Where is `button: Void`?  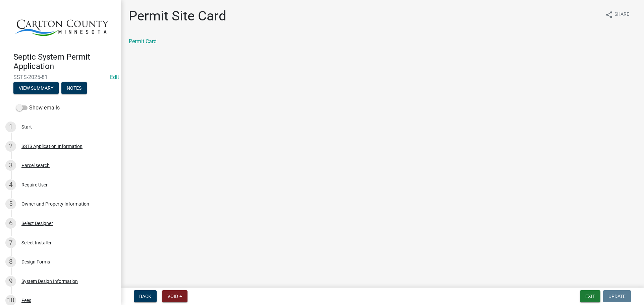
button: Void is located at coordinates (175, 297).